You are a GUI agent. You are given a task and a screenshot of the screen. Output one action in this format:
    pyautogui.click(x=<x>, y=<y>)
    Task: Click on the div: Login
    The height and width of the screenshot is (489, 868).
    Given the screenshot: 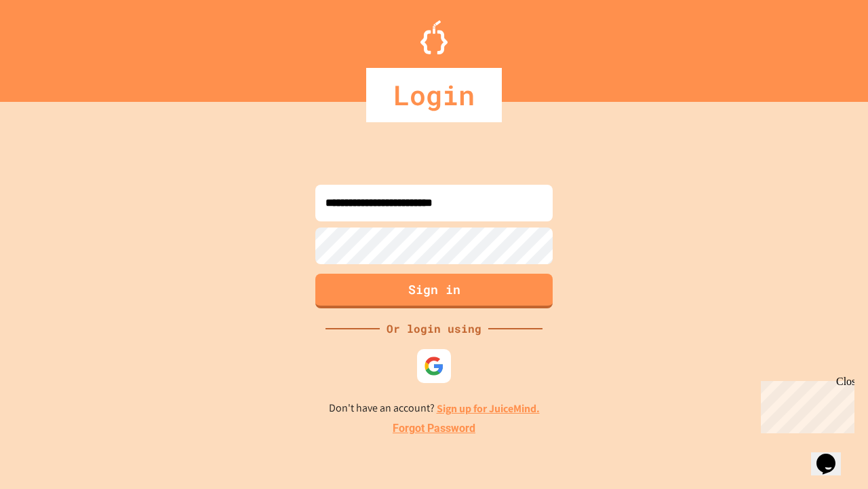 What is the action you would take?
    pyautogui.click(x=434, y=95)
    